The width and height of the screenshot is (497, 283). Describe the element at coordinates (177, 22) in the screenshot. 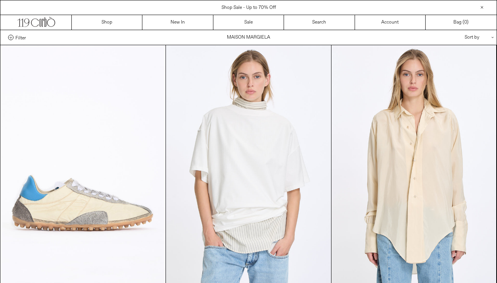

I see `a: New In` at that location.